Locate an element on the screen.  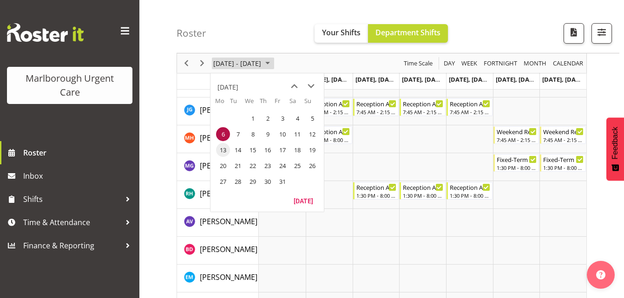
td: Josephine Godinez resource is located at coordinates (218, 112).